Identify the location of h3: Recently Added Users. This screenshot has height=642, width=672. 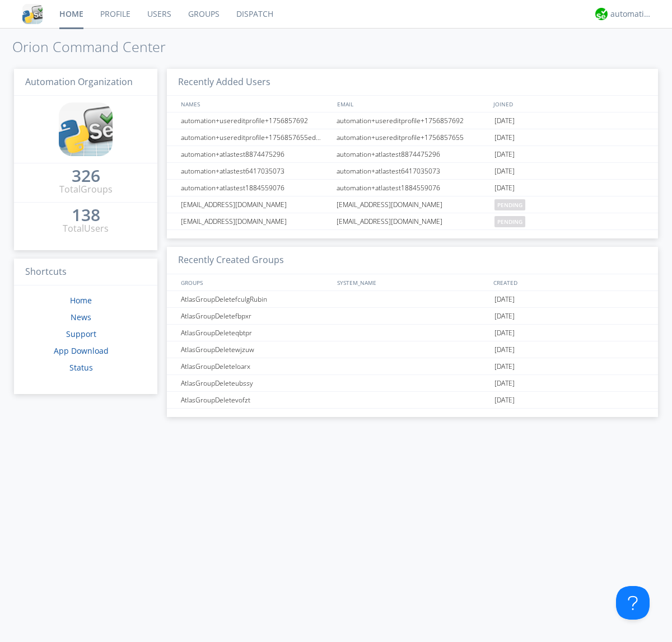
(412, 82).